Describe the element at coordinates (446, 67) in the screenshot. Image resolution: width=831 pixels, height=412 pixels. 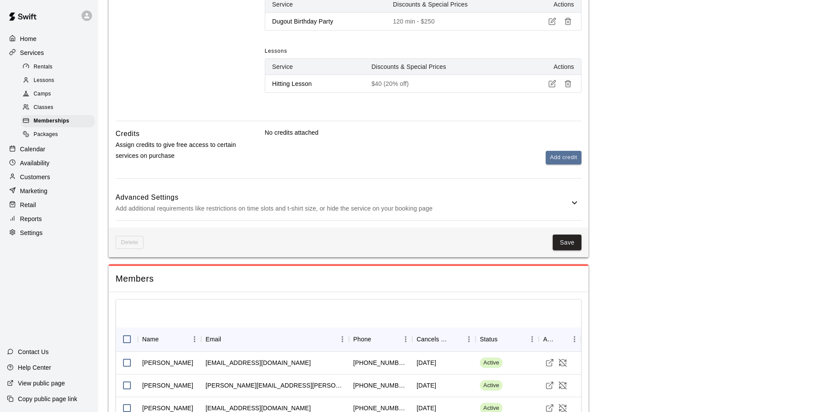
I see `th: Discounts & Special Prices` at that location.